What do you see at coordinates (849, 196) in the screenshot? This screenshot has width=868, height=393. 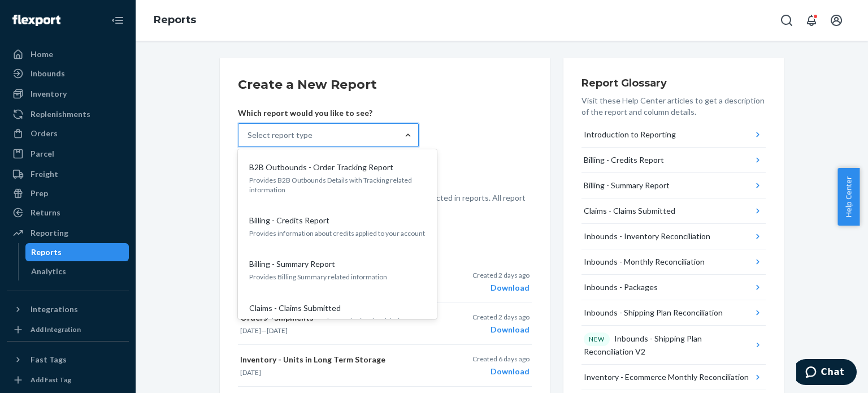 I see `button: Help Center` at bounding box center [849, 196].